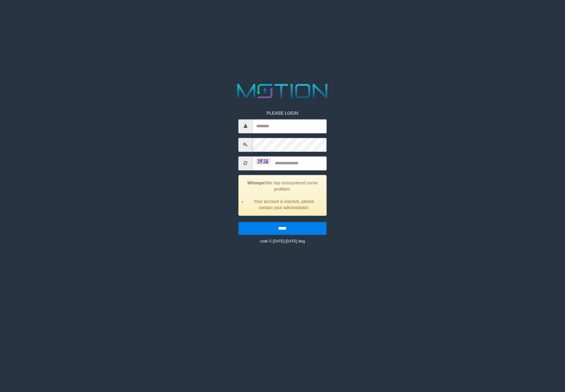 The image size is (565, 392). What do you see at coordinates (284, 205) in the screenshot?
I see `li: Your account is inactive, please contact your administrator.` at bounding box center [284, 205].